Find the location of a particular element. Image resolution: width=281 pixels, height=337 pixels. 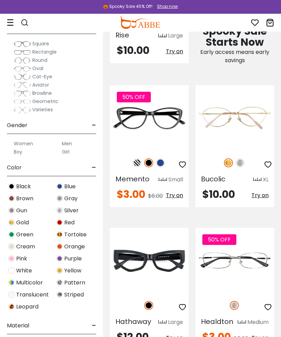

span: Color is located at coordinates (14, 167).